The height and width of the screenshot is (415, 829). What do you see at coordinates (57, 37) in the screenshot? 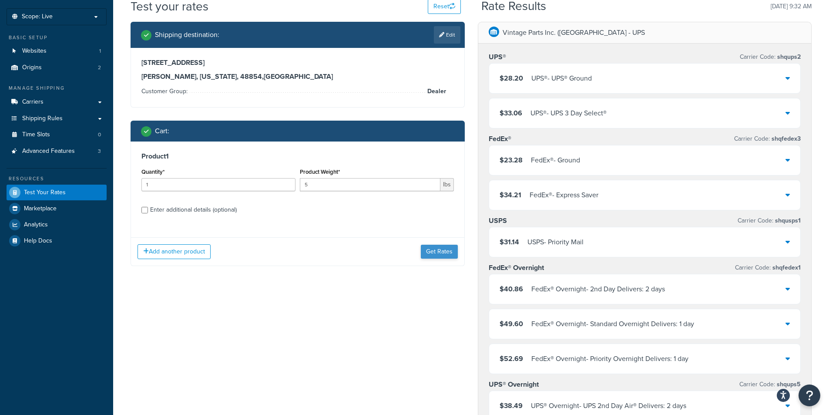
I see `div: Basic Setup` at bounding box center [57, 37].